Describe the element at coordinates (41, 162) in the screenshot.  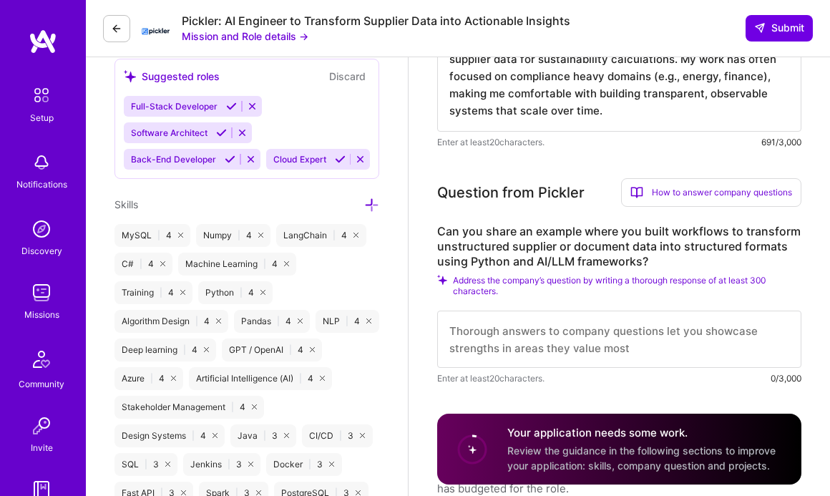
I see `img: bell` at that location.